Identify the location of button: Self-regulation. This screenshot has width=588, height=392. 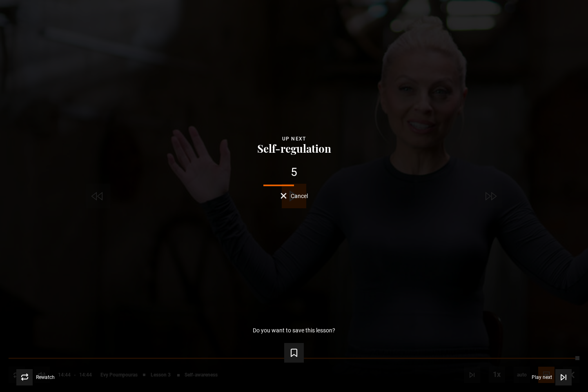
(294, 149).